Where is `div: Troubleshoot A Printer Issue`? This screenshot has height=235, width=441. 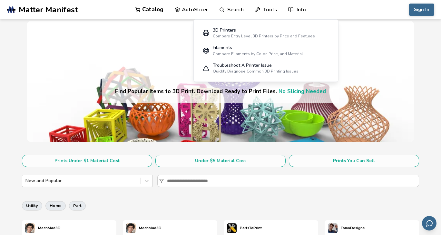
div: Troubleshoot A Printer Issue is located at coordinates (255, 65).